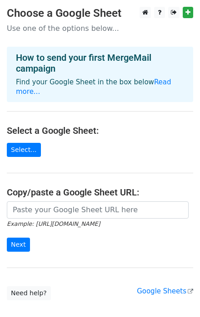 This screenshot has width=200, height=317. What do you see at coordinates (100, 131) in the screenshot?
I see `h4: Select a Google Sheet:` at bounding box center [100, 131].